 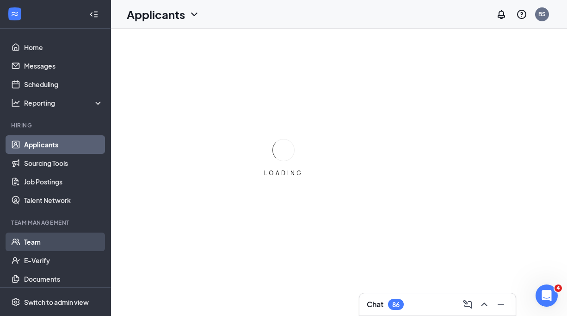 What do you see at coordinates (558, 288) in the screenshot?
I see `span: 4` at bounding box center [558, 288].